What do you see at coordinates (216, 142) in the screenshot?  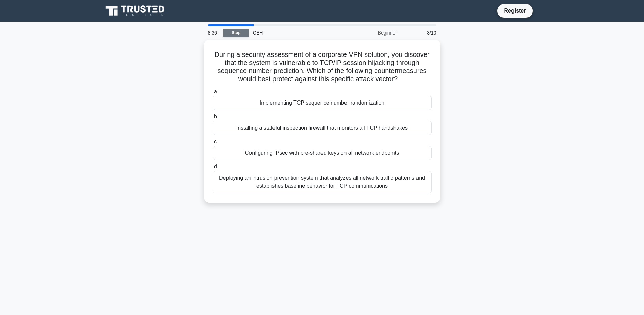 I see `span: c.` at bounding box center [216, 142].